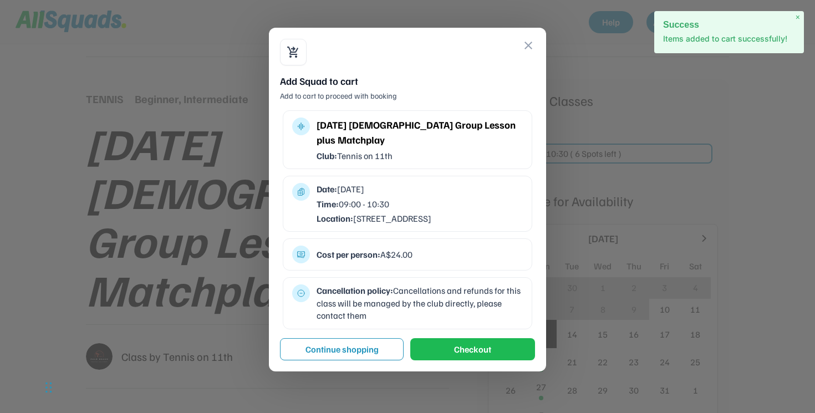 The width and height of the screenshot is (815, 413). What do you see at coordinates (729, 39) in the screenshot?
I see `p: Items added to cart successfully!` at bounding box center [729, 39].